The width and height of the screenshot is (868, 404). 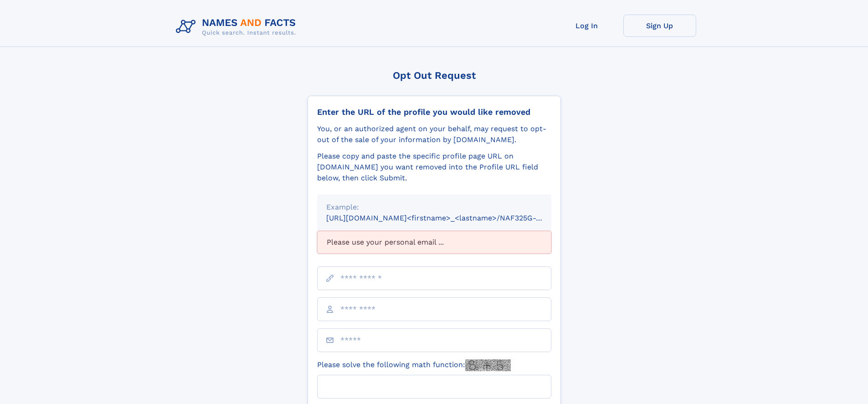 What do you see at coordinates (434, 242) in the screenshot?
I see `div: Please use your personal email ...` at bounding box center [434, 242].